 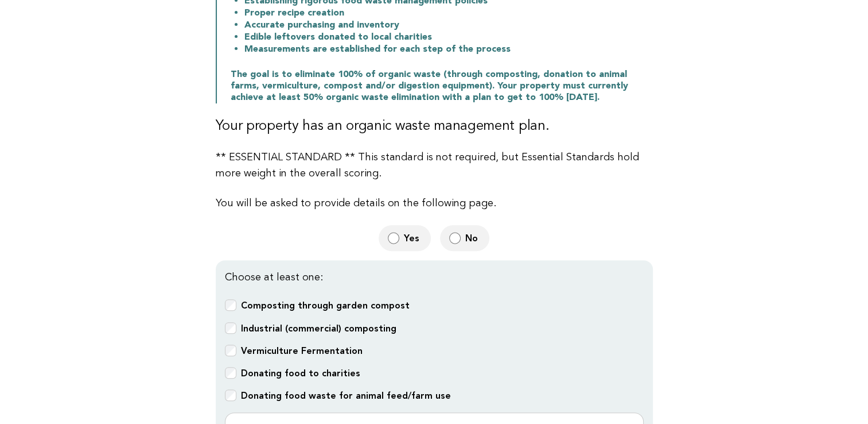 What do you see at coordinates (449, 25) in the screenshot?
I see `li: Accurate purchasing and inventory` at bounding box center [449, 25].